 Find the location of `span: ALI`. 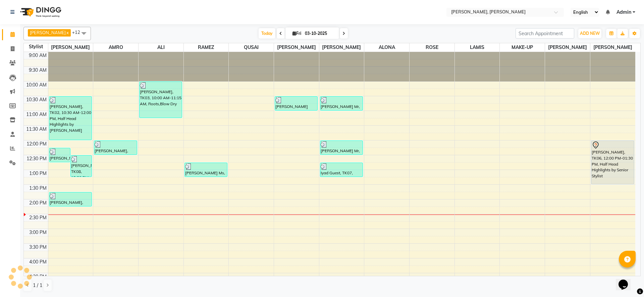

span: ALI is located at coordinates (161, 47).